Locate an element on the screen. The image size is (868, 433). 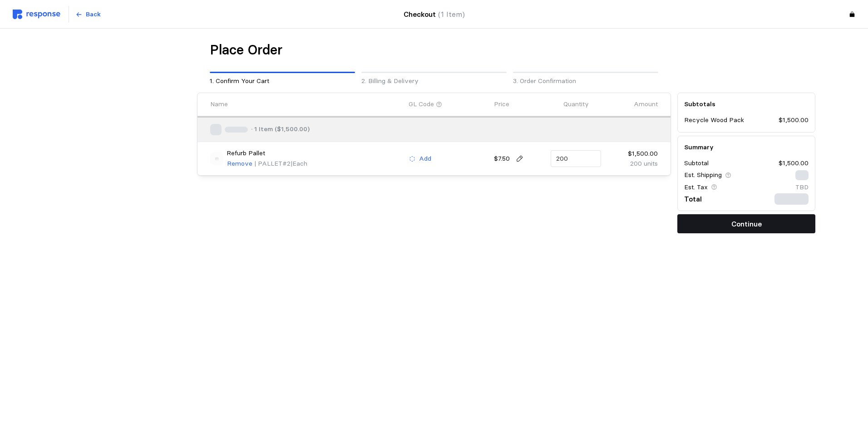
h1: Place Order is located at coordinates (246, 50).